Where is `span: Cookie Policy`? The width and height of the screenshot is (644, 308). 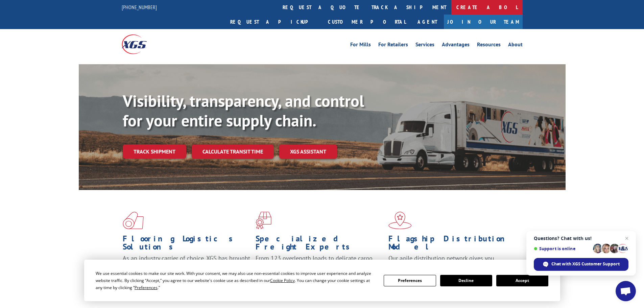 span: Cookie Policy is located at coordinates (282, 280).